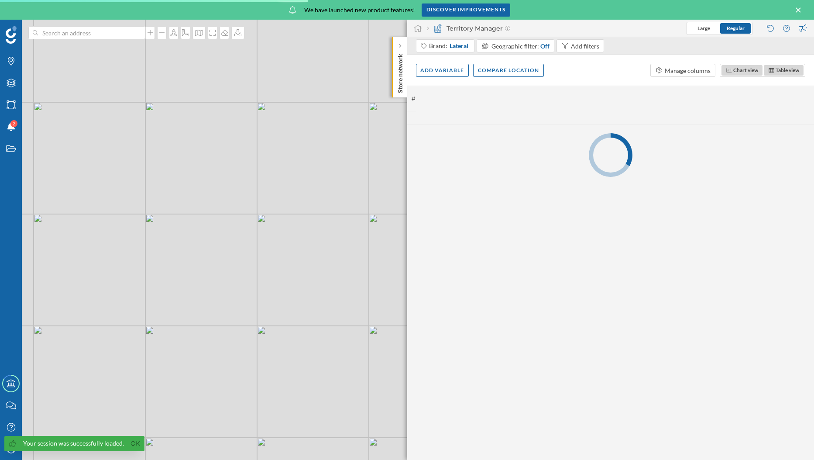  What do you see at coordinates (73, 443) in the screenshot?
I see `div: Your session was successfully loaded.` at bounding box center [73, 443].